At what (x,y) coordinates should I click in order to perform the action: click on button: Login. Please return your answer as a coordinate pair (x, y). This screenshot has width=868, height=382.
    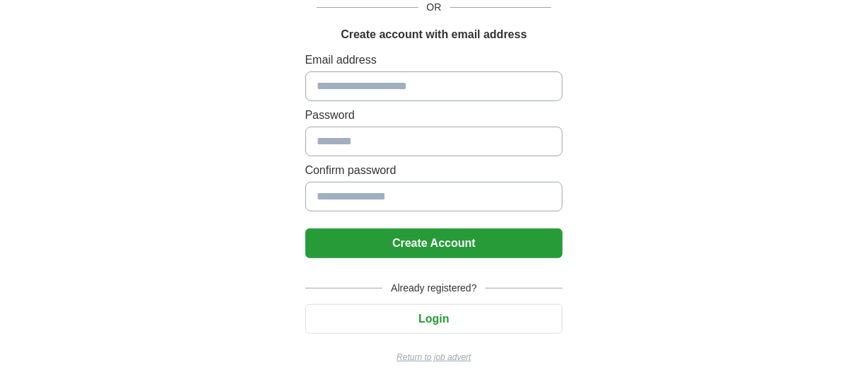
    Looking at the image, I should click on (434, 319).